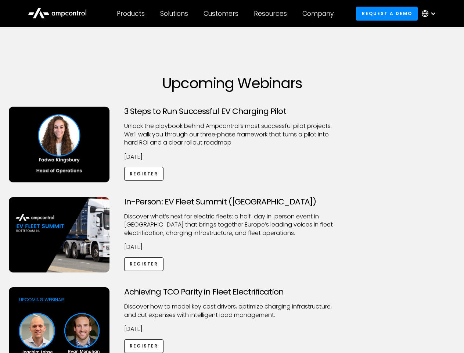 The image size is (464, 353). What do you see at coordinates (232, 292) in the screenshot?
I see `h3: Achieving TCO Parity in Fleet Electrification` at bounding box center [232, 292].